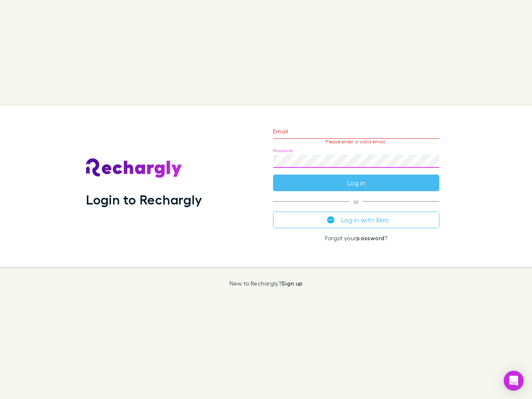 This screenshot has height=399, width=532. I want to click on p: Forgot your ?, so click(356, 238).